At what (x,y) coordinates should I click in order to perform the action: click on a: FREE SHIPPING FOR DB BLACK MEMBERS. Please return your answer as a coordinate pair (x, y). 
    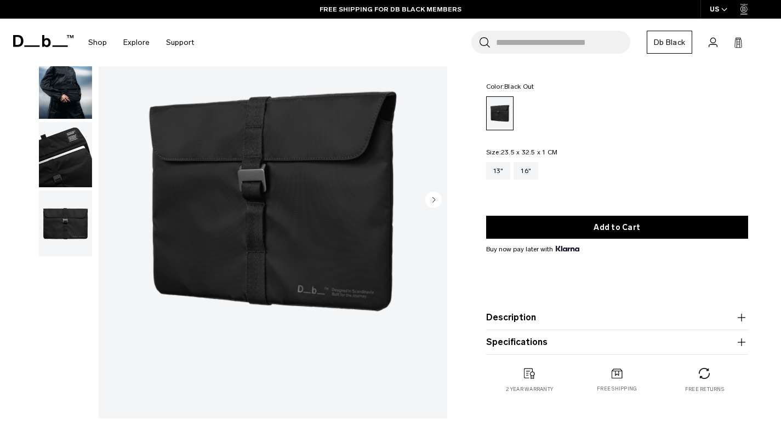
    Looking at the image, I should click on (390, 9).